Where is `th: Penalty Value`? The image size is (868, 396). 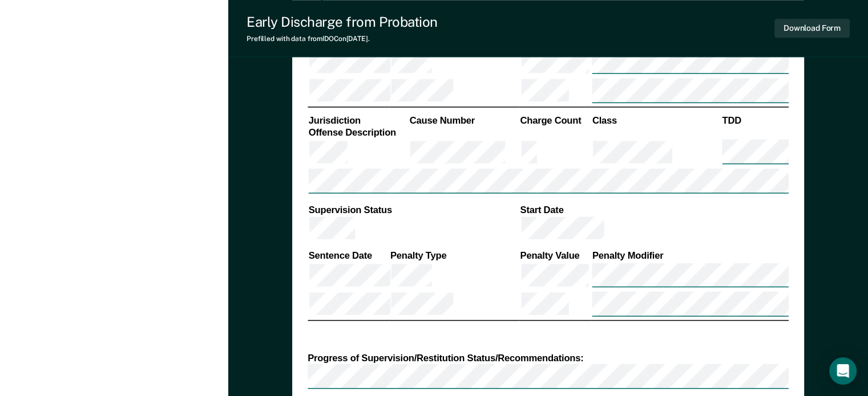
th: Penalty Value is located at coordinates (555, 256).